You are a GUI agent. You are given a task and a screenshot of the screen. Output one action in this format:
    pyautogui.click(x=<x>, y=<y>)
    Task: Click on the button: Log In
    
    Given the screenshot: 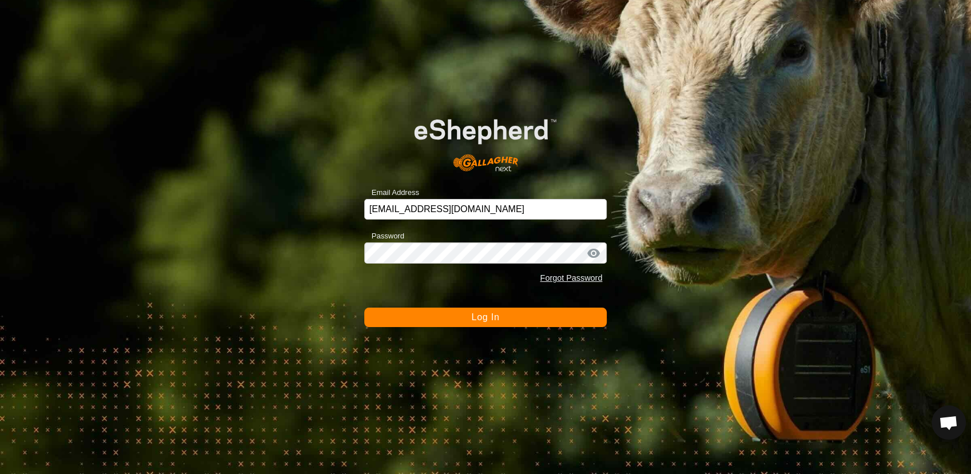 What is the action you would take?
    pyautogui.click(x=485, y=317)
    